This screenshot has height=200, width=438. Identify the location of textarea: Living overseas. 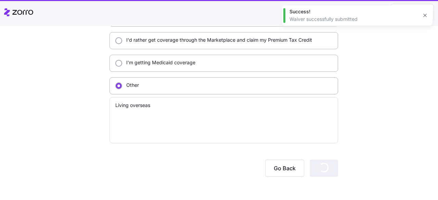
(224, 120).